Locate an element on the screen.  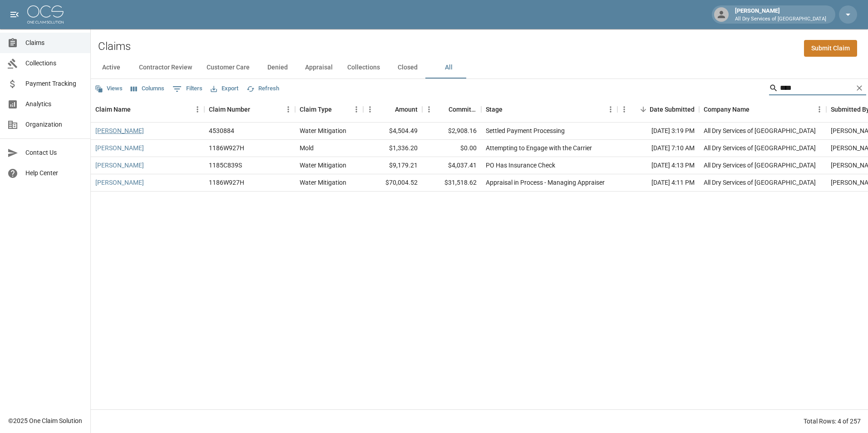
div: Attempting to Engage with the Carrier is located at coordinates (539, 148).